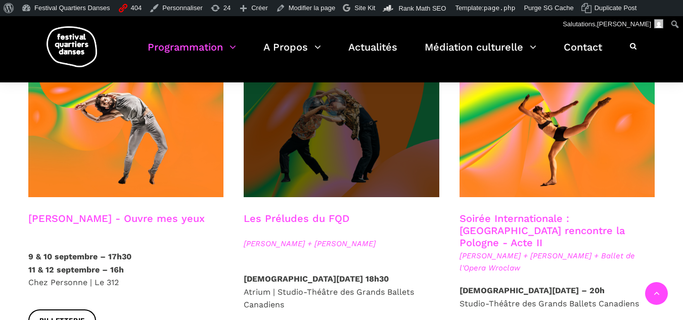  I want to click on a: Contact, so click(583, 53).